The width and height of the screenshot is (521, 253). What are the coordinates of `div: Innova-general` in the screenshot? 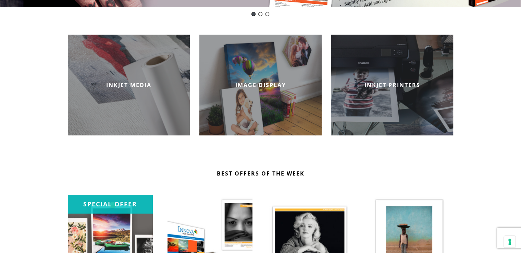 It's located at (260, 14).